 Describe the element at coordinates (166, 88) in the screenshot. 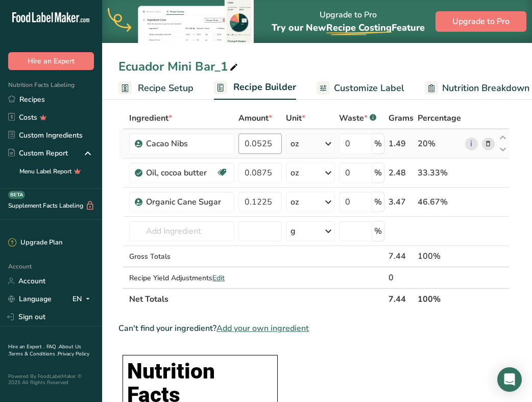

I see `span: Recipe Setup` at that location.